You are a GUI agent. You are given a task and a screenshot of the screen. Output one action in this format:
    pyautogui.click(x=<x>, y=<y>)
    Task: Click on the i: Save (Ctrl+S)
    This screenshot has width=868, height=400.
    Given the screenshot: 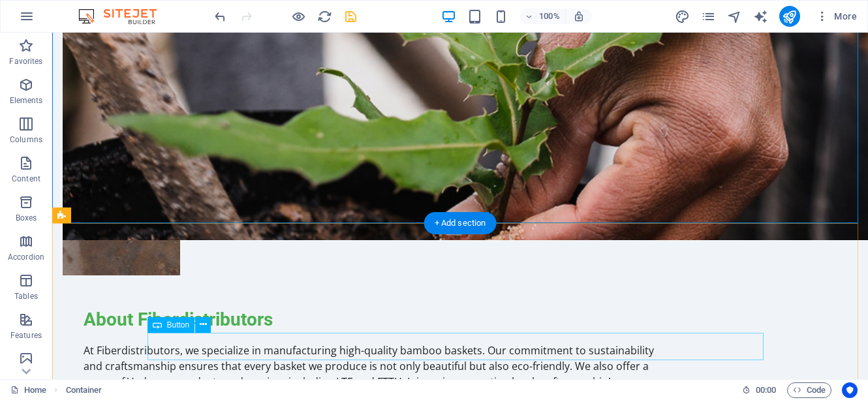 What is the action you would take?
    pyautogui.click(x=351, y=16)
    